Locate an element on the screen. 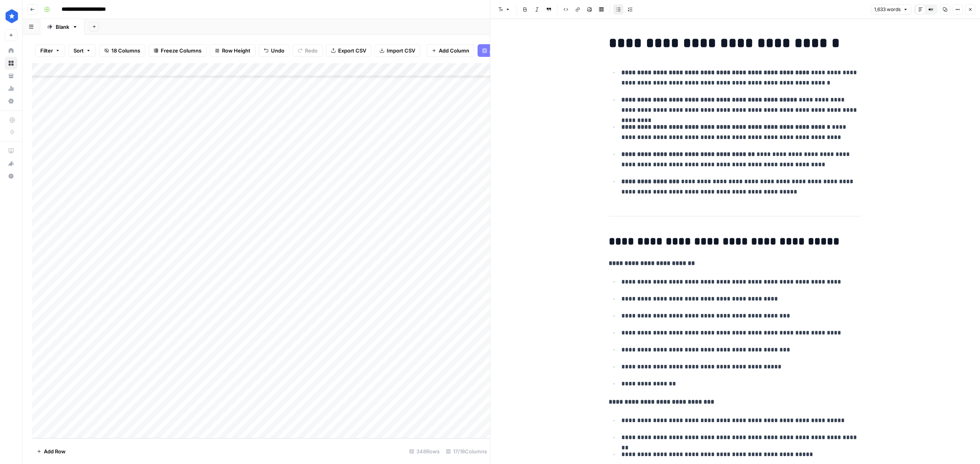  a: AirOps Academy is located at coordinates (11, 151).